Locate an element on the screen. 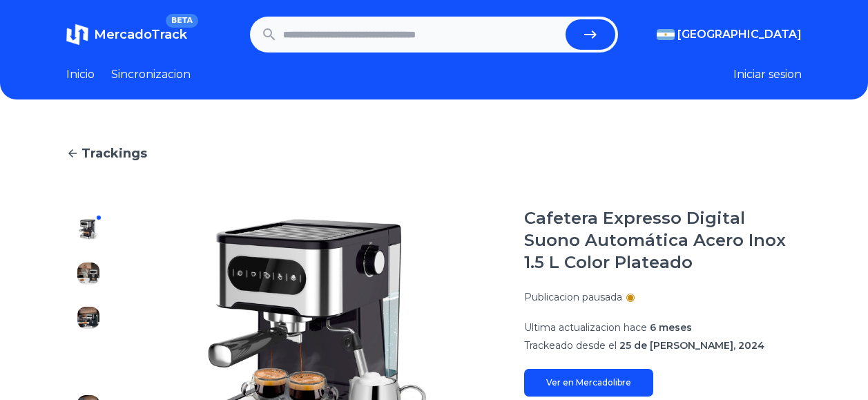 This screenshot has width=868, height=400. h1: Cafetera Expresso Digital Suono Automática Acero Inox 1.5 L Color Plateado is located at coordinates (663, 240).